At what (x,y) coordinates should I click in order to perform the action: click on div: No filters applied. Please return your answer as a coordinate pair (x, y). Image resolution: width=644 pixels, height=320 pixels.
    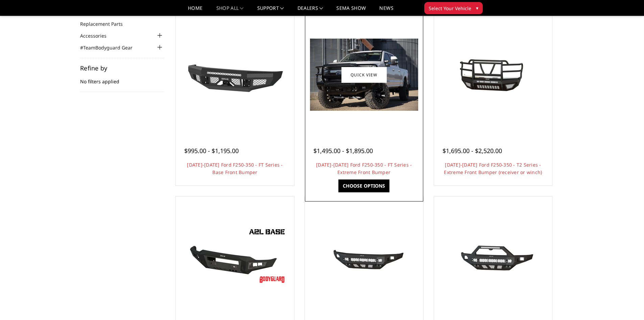
    Looking at the image, I should click on (122, 79).